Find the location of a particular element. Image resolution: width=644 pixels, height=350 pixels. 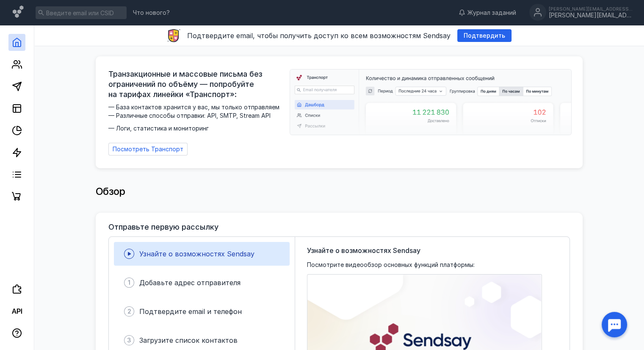

span: 2 is located at coordinates (129, 311).